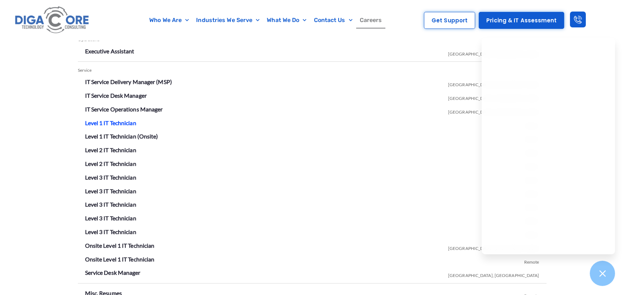 Image resolution: width=624 pixels, height=295 pixels. Describe the element at coordinates (450, 20) in the screenshot. I see `a: Get Support` at that location.